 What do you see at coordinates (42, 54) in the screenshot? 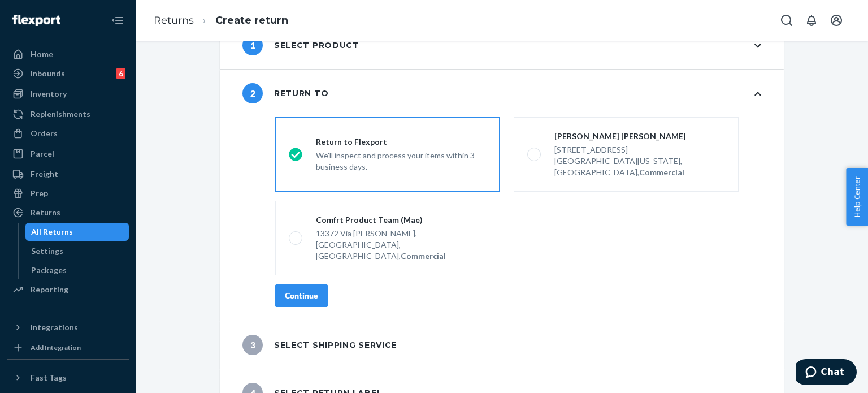
I see `div: Home` at bounding box center [42, 54].